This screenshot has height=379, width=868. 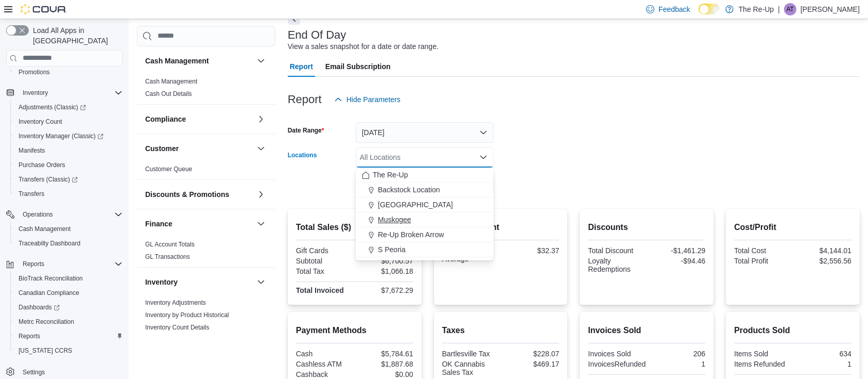 I want to click on h2: Total Sales ($), so click(x=355, y=227).